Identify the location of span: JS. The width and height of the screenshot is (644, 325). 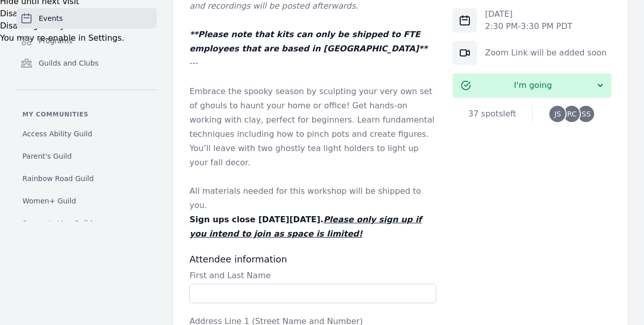
(557, 114).